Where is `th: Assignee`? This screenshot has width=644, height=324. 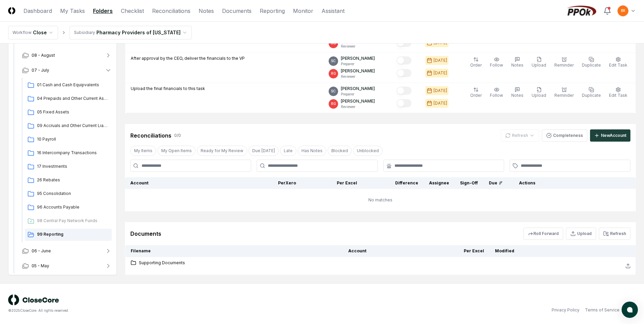 th: Assignee is located at coordinates (439, 183).